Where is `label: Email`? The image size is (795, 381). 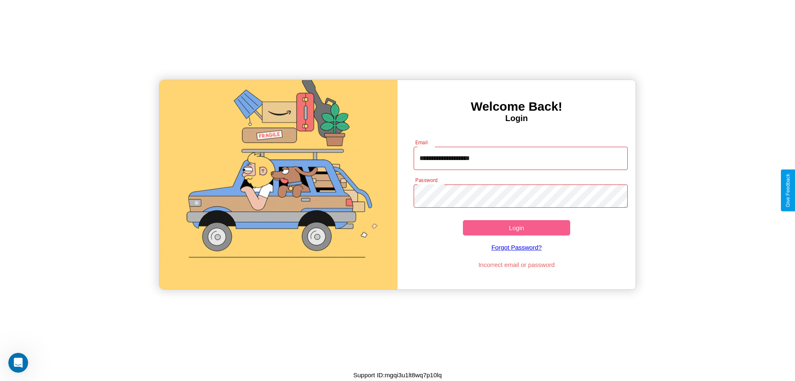
label: Email is located at coordinates (422, 142).